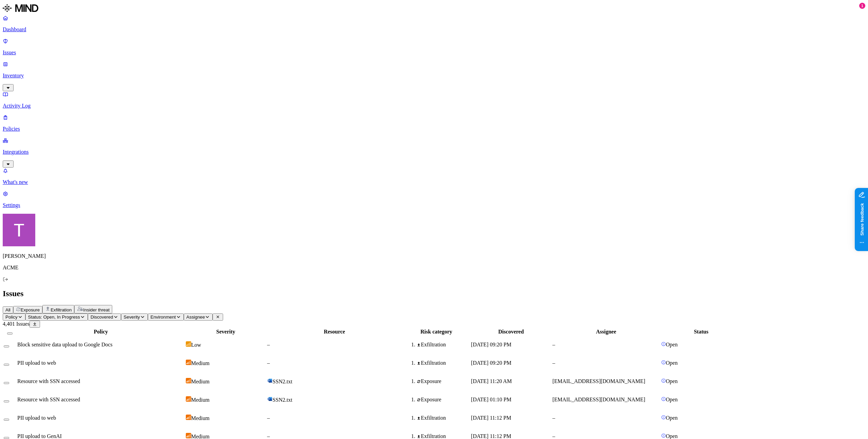  Describe the element at coordinates (196, 345) in the screenshot. I see `span: Low` at that location.